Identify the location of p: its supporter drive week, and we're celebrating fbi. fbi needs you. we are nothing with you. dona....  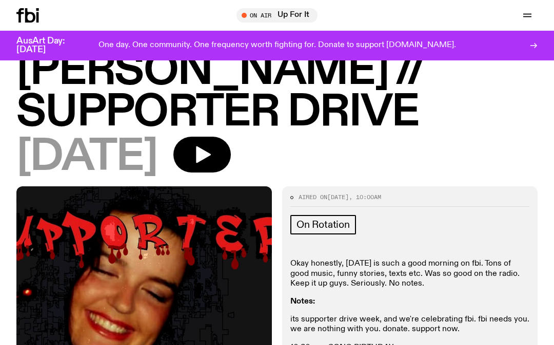
(410, 325).